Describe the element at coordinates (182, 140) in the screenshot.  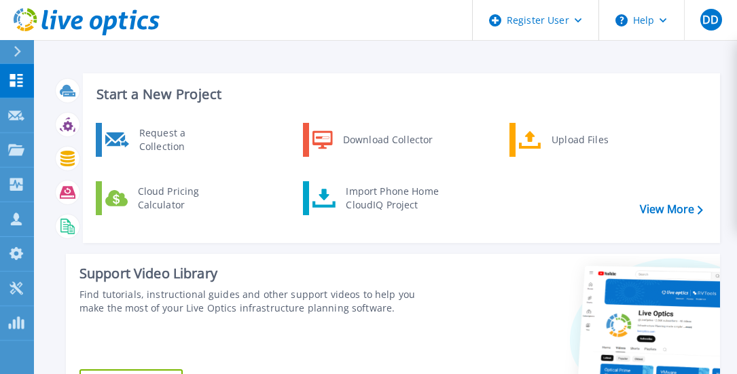
I see `div: Request a Collection` at that location.